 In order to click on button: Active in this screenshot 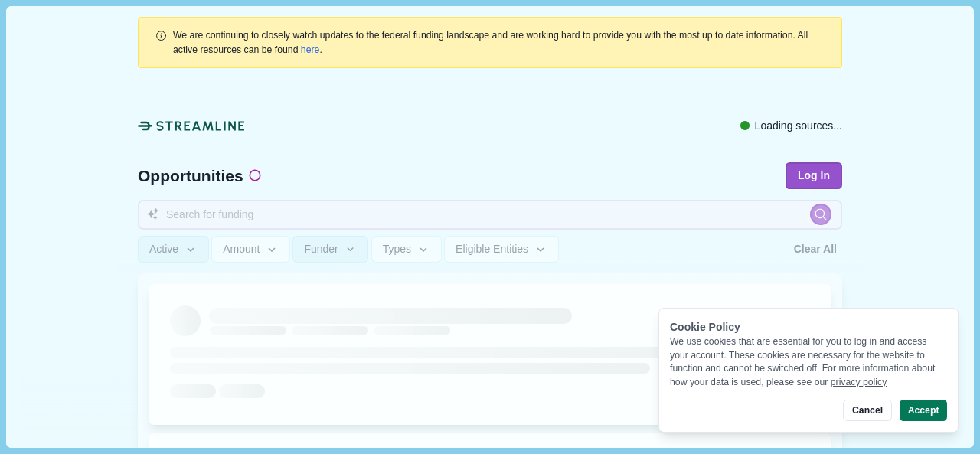, I will do `click(173, 249)`.